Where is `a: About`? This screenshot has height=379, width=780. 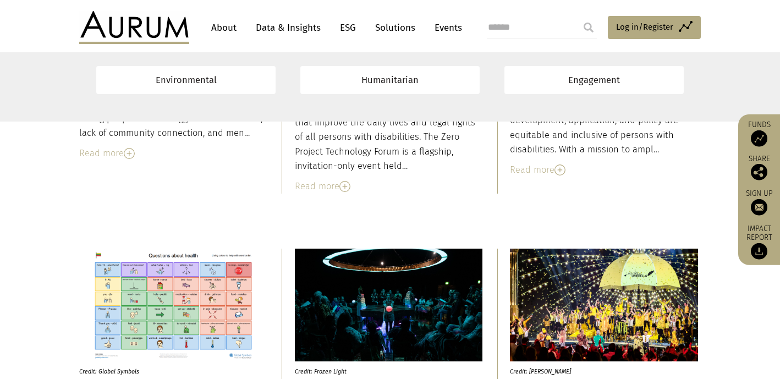
a: About is located at coordinates (224, 28).